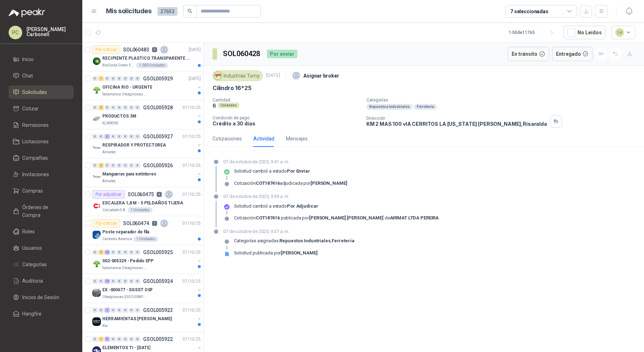 The image size is (644, 352). I want to click on a: Inicios de Sesión, so click(41, 298).